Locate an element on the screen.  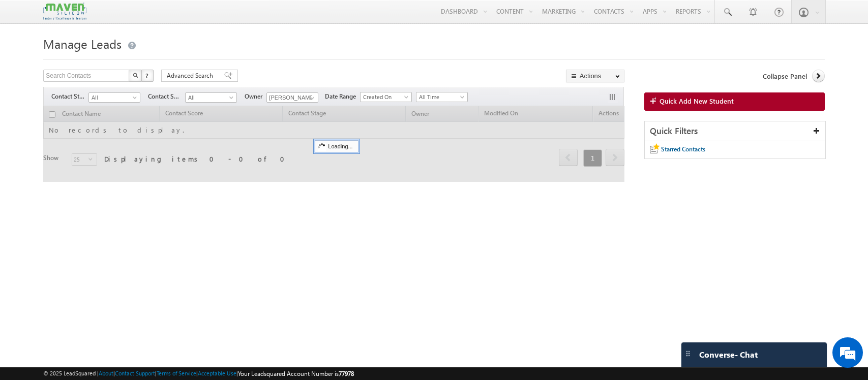
span: Manage Leads is located at coordinates (82, 44).